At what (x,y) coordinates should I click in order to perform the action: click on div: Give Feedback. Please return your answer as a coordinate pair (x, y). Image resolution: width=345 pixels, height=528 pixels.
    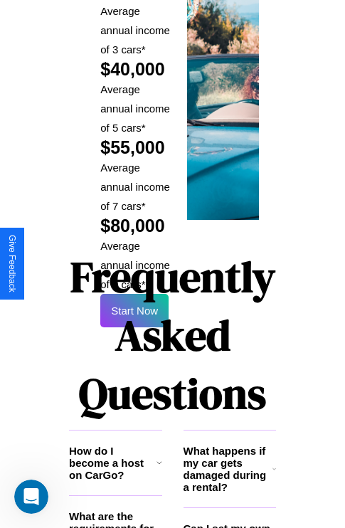
    Looking at the image, I should click on (12, 263).